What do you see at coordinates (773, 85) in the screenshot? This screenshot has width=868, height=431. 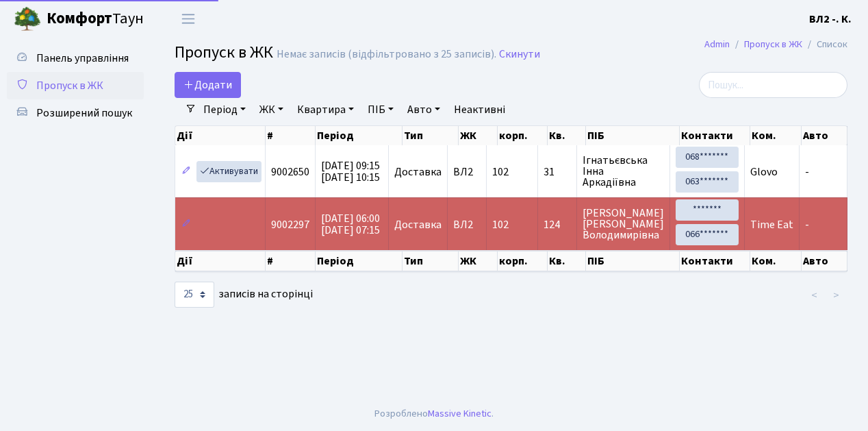 I see `input: Пошук...` at bounding box center [773, 85].